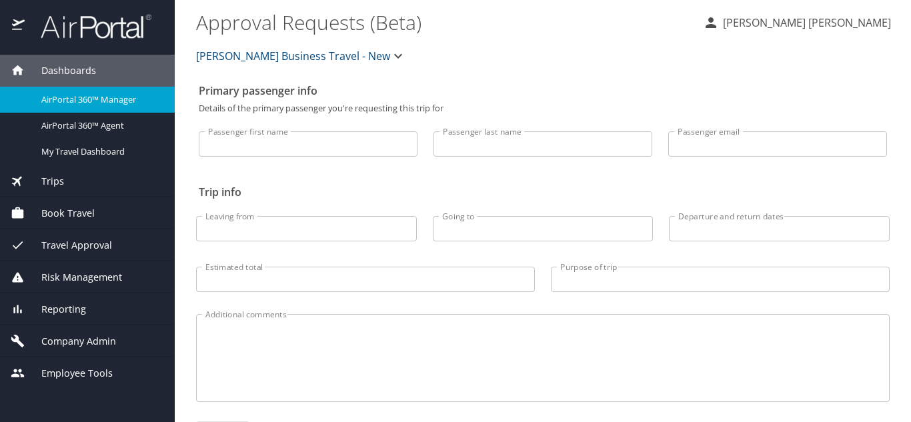  Describe the element at coordinates (55, 309) in the screenshot. I see `span: Reporting` at that location.